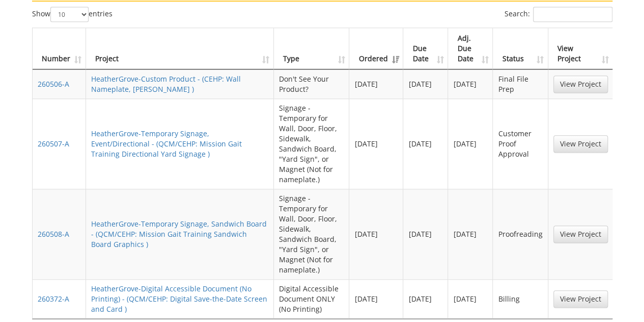 The image size is (644, 322). What do you see at coordinates (573, 14) in the screenshot?
I see `input: Search:` at bounding box center [573, 14].